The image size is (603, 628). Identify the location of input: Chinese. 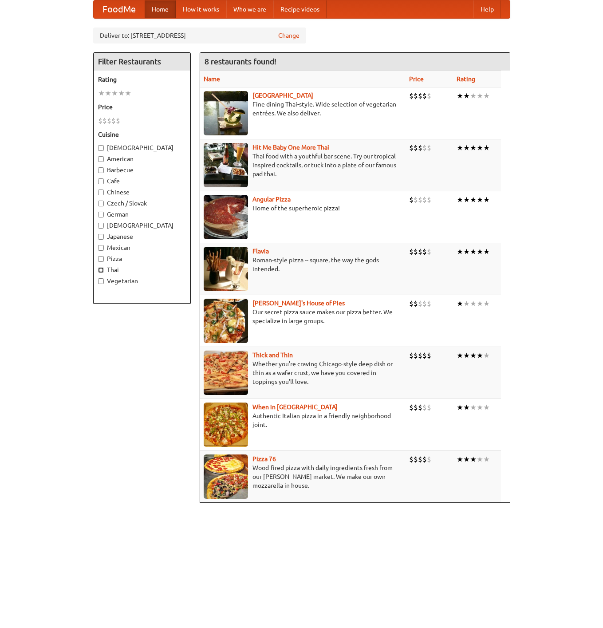
(101, 192).